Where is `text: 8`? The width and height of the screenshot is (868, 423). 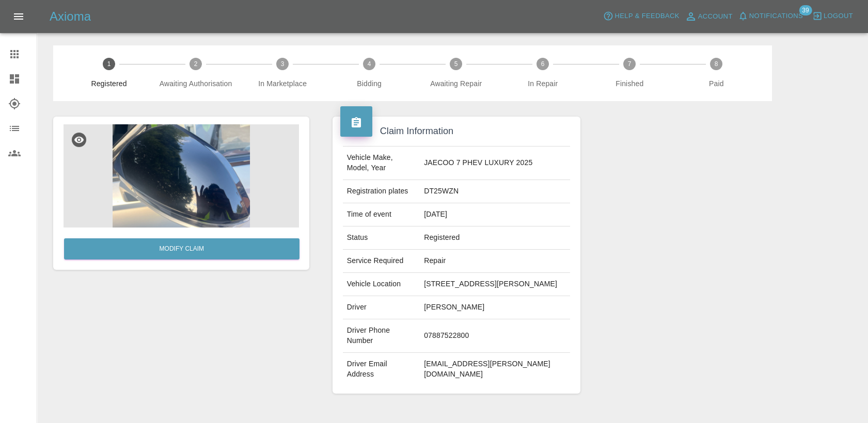 text: 8 is located at coordinates (716, 64).